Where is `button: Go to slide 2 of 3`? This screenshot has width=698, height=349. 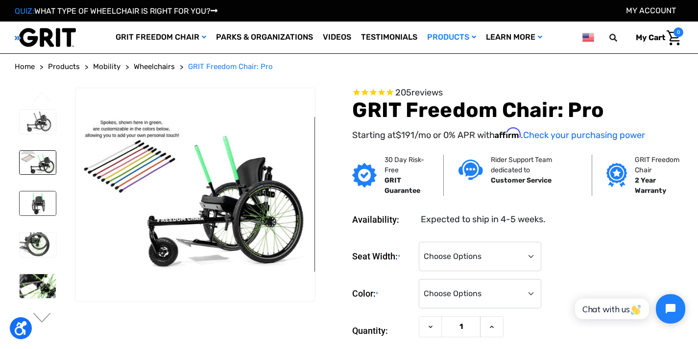 button: Go to slide 2 of 3 is located at coordinates (42, 319).